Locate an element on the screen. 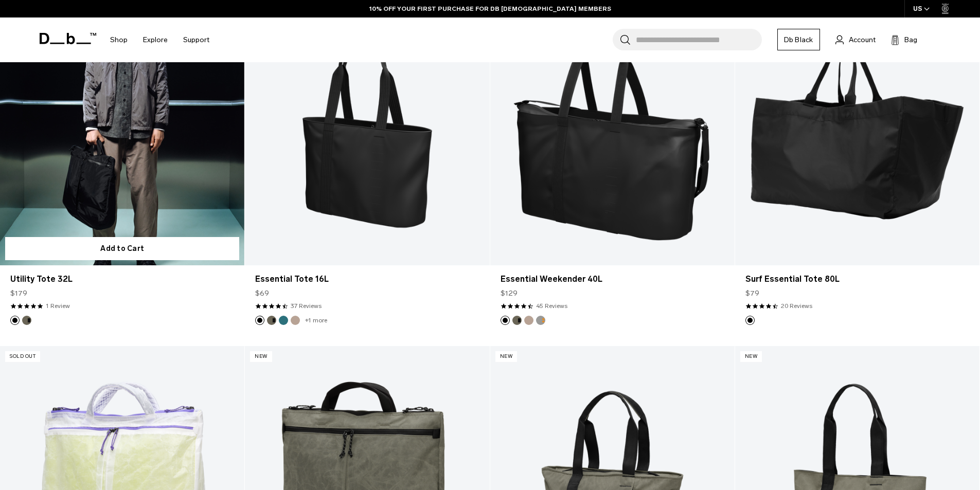 The image size is (980, 490). button: Bag is located at coordinates (904, 39).